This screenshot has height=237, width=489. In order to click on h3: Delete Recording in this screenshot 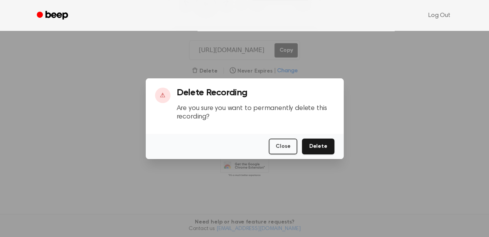, I will do `click(255, 93)`.